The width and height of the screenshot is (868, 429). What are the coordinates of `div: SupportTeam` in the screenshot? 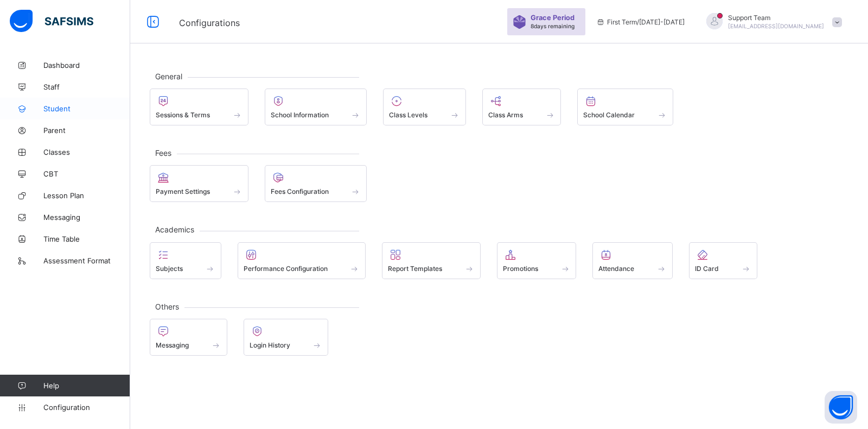 It's located at (772, 22).